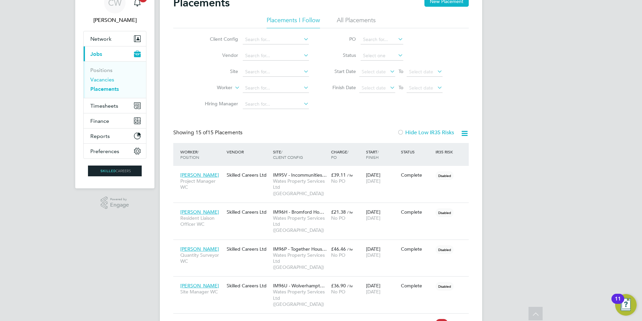  I want to click on div: Worker, so click(202, 154).